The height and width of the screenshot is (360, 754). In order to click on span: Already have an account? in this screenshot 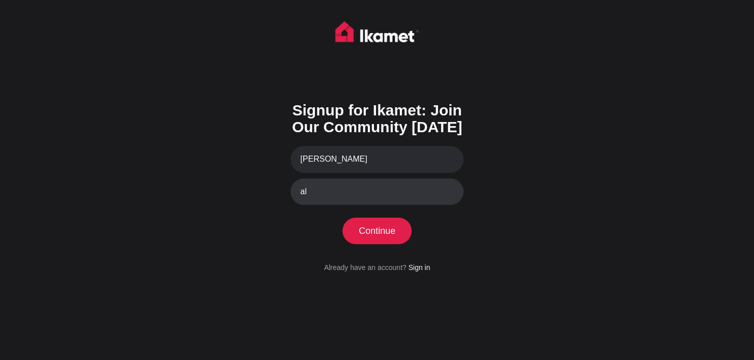, I will do `click(365, 267)`.